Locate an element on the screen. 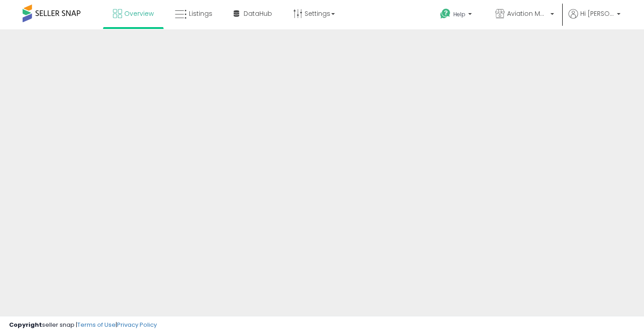  div: seller snap | | is located at coordinates (82, 325).